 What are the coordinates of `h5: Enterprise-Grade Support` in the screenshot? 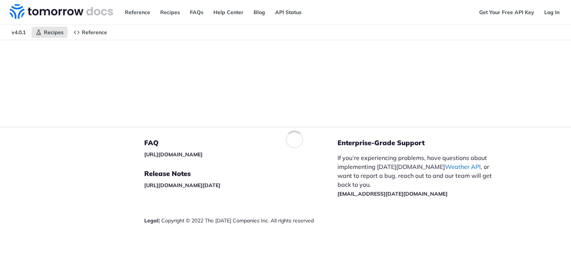 It's located at (424, 143).